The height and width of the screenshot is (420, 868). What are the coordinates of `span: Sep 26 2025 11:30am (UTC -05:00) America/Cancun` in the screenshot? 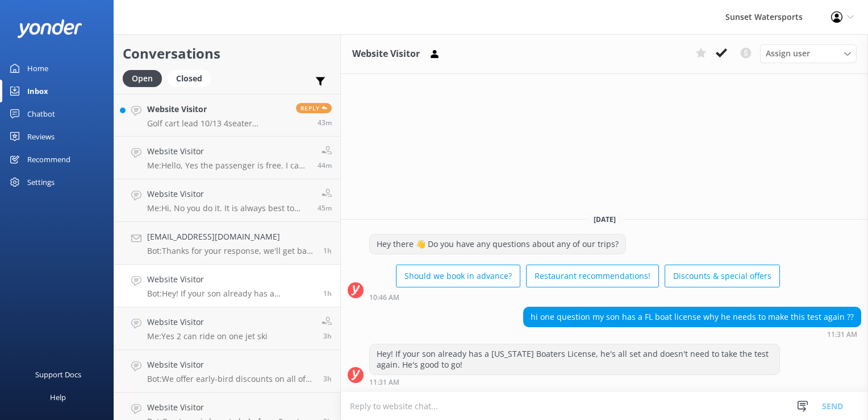 It's located at (325, 123).